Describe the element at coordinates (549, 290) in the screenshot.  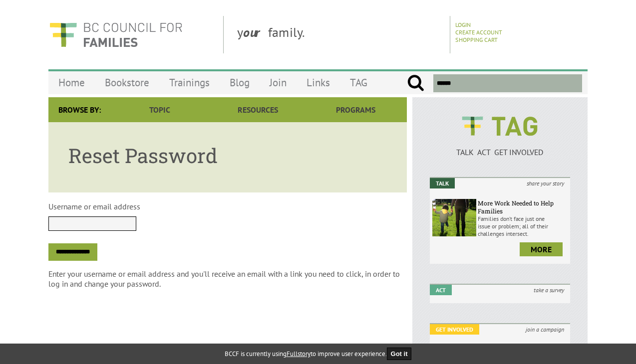
I see `i: take a survey` at that location.